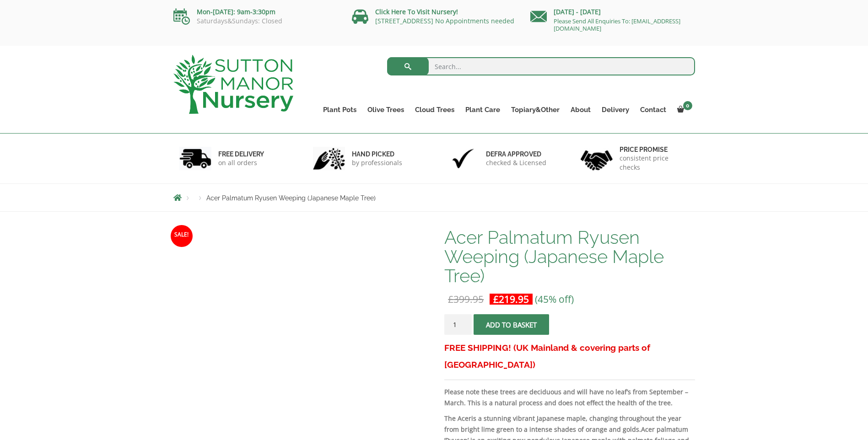 The height and width of the screenshot is (440, 868). I want to click on img: 4.jpg, so click(596, 158).